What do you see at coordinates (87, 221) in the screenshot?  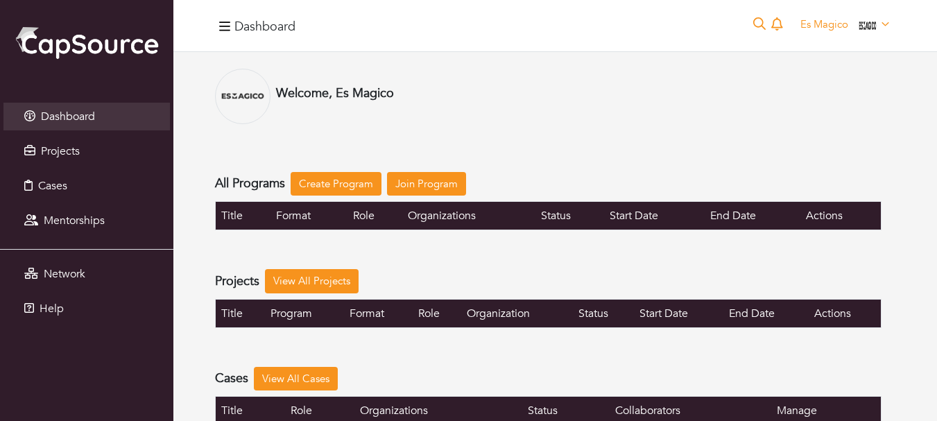 I see `a: Mentorships` at bounding box center [87, 221].